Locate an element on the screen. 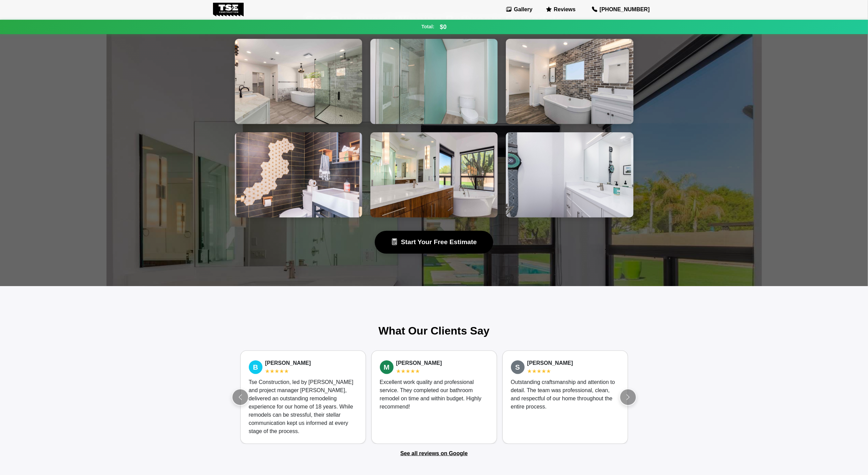 The width and height of the screenshot is (868, 475). img: 67th Street Bathroom Remodel is located at coordinates (434, 175).